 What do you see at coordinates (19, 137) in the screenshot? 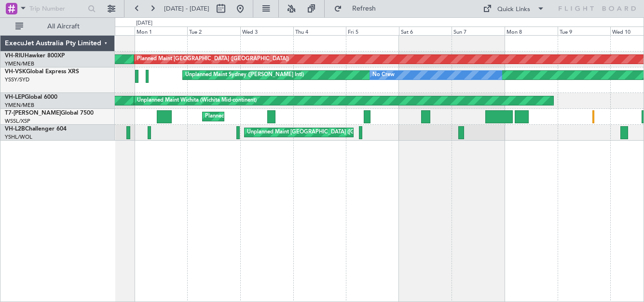
I see `a: YSHL/WOL` at bounding box center [19, 137].